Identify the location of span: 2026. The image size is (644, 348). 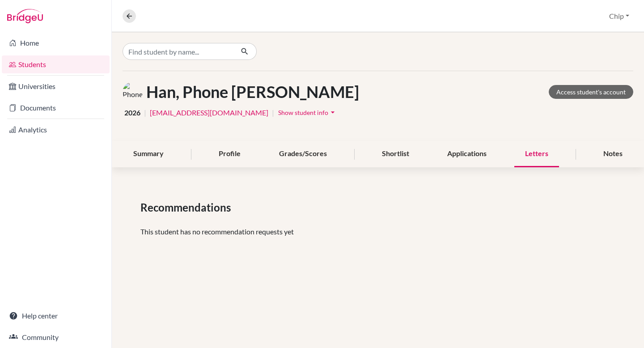
(133, 113).